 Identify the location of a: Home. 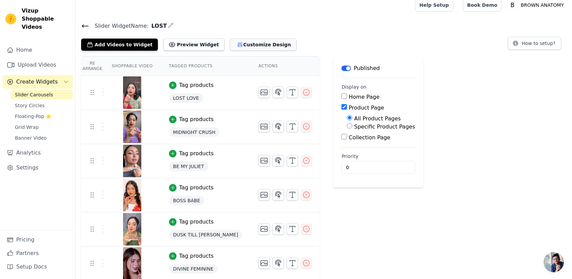
(38, 50).